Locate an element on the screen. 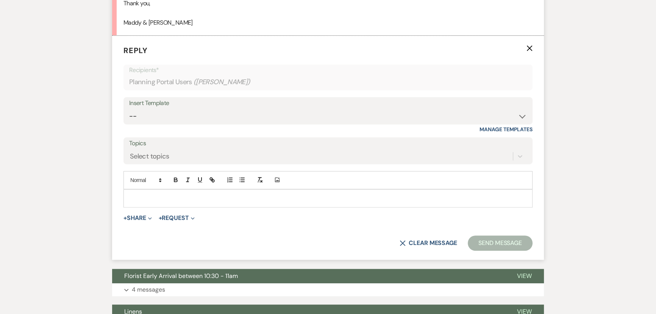 The height and width of the screenshot is (314, 656). button: View is located at coordinates (524, 276).